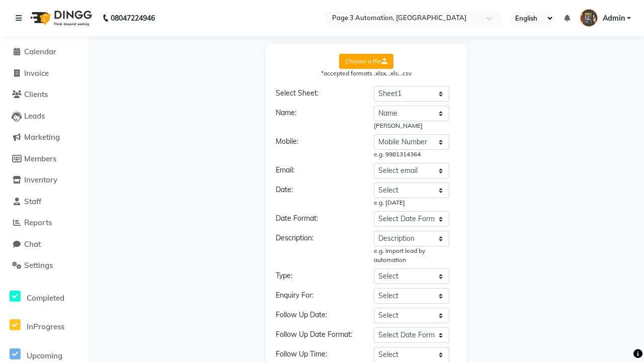  Describe the element at coordinates (60, 18) in the screenshot. I see `img: logo` at that location.